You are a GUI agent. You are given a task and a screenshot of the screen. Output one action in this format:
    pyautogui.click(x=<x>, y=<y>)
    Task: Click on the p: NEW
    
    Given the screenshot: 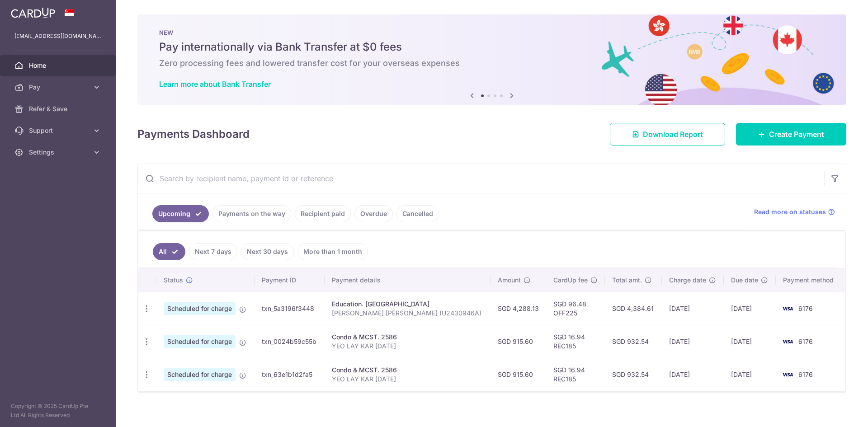 What is the action you would take?
    pyautogui.click(x=492, y=33)
    